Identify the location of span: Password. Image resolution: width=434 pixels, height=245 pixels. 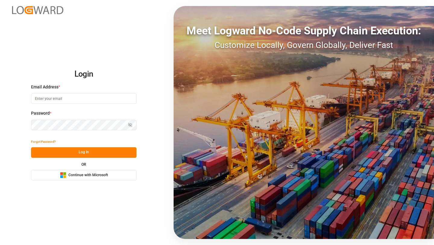
(40, 113).